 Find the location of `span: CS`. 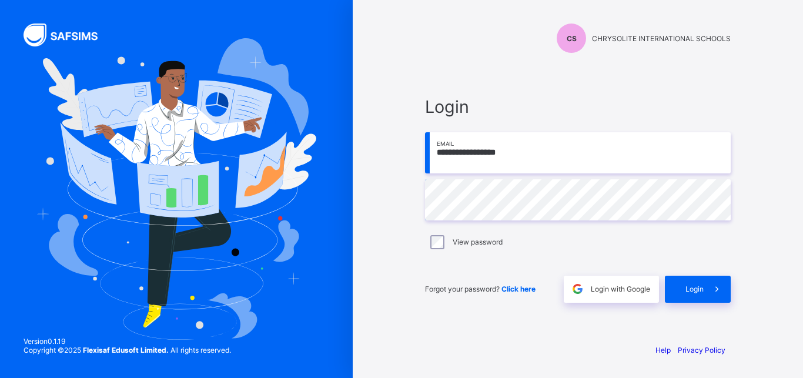

span: CS is located at coordinates (571, 38).